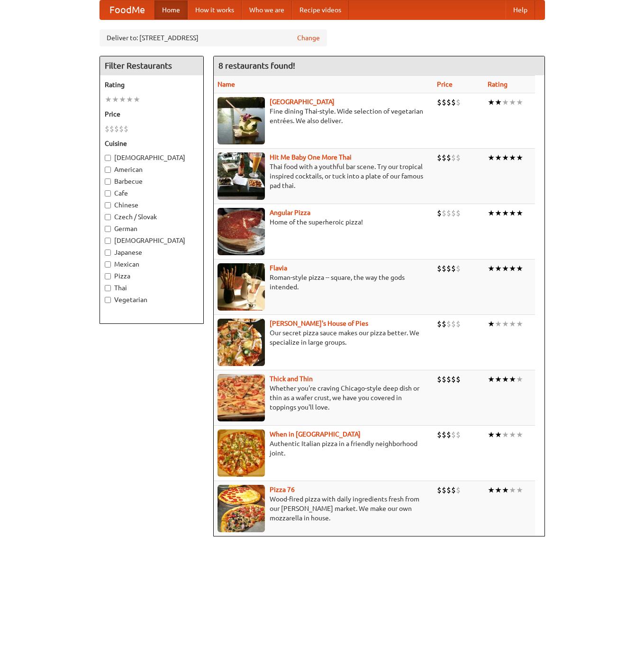 The image size is (644, 670). I want to click on p: Whether you're craving Chicago-style deep dish or thin as a wafer crust, we have you covered in t..., so click(323, 398).